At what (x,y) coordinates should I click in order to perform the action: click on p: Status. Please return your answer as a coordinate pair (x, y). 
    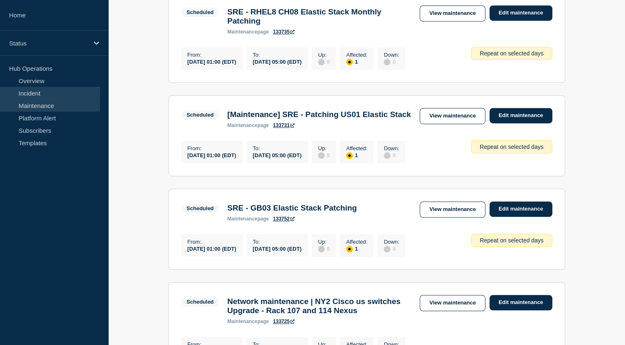
    Looking at the image, I should click on (49, 43).